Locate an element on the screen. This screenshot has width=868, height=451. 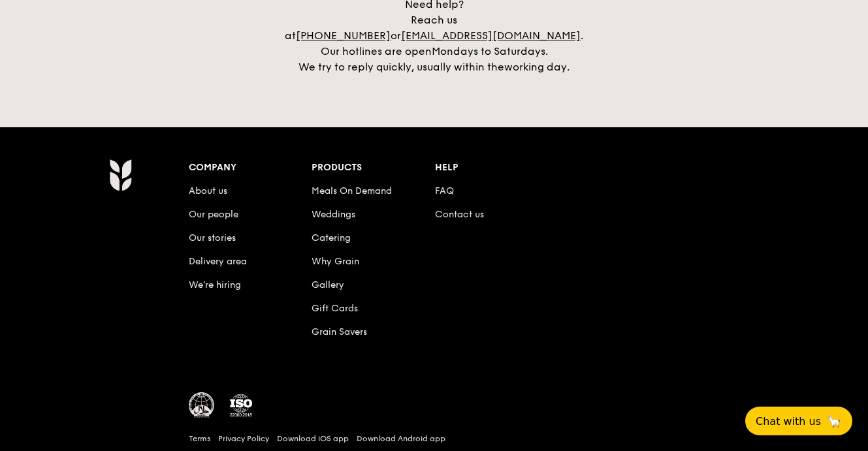
a: Our stories is located at coordinates (212, 237).